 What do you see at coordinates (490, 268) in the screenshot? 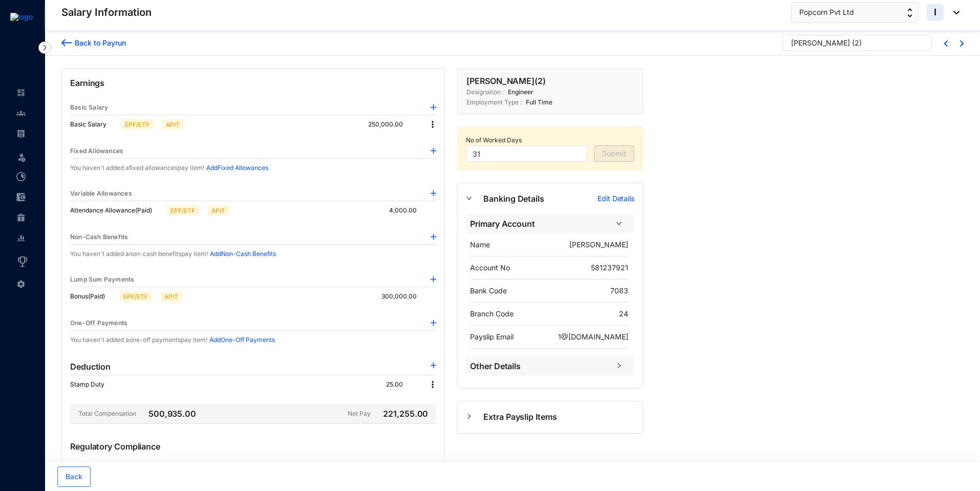
I see `p: Account No` at bounding box center [490, 268].